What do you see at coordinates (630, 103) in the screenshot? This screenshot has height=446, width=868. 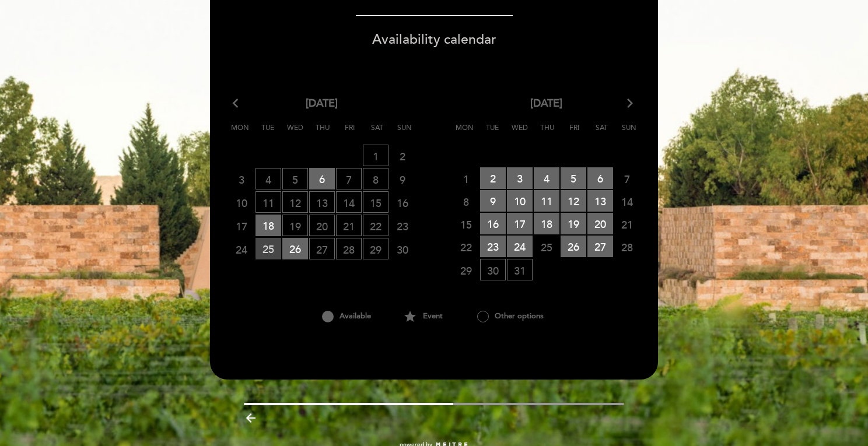 I see `i: arrow_forward_ios` at bounding box center [630, 103].